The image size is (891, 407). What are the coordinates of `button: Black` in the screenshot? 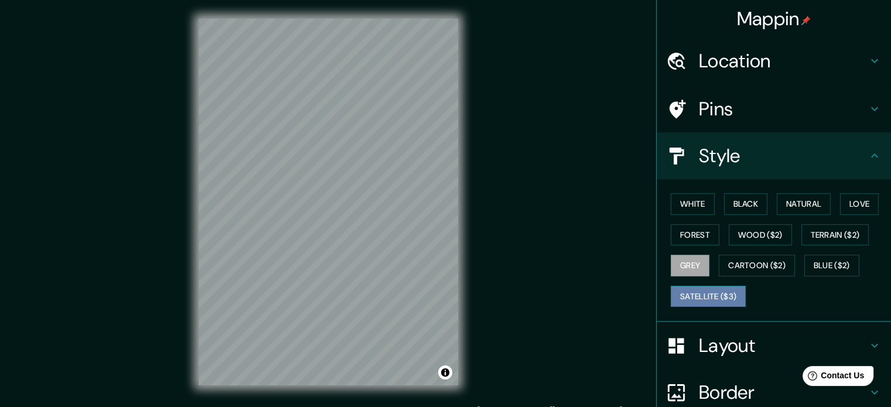 It's located at (746, 204).